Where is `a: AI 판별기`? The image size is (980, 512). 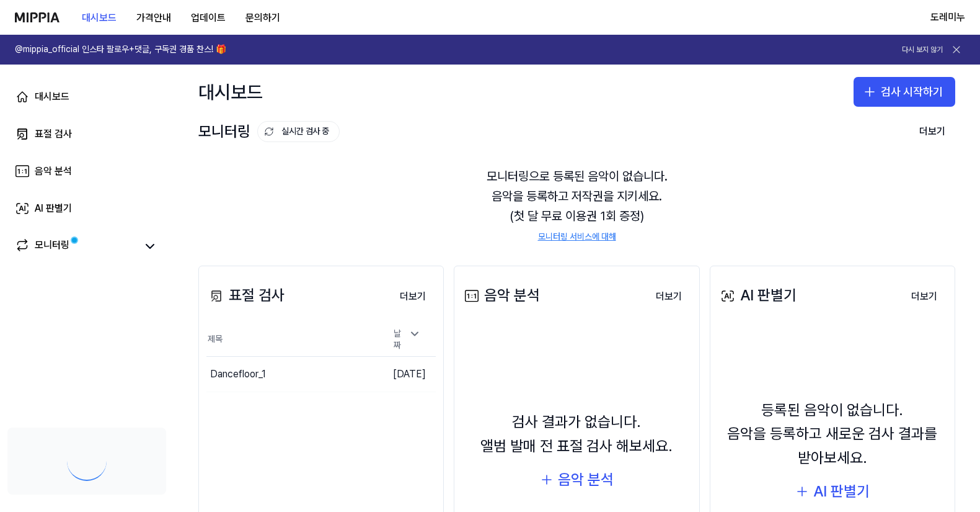 a: AI 판별기 is located at coordinates (87, 208).